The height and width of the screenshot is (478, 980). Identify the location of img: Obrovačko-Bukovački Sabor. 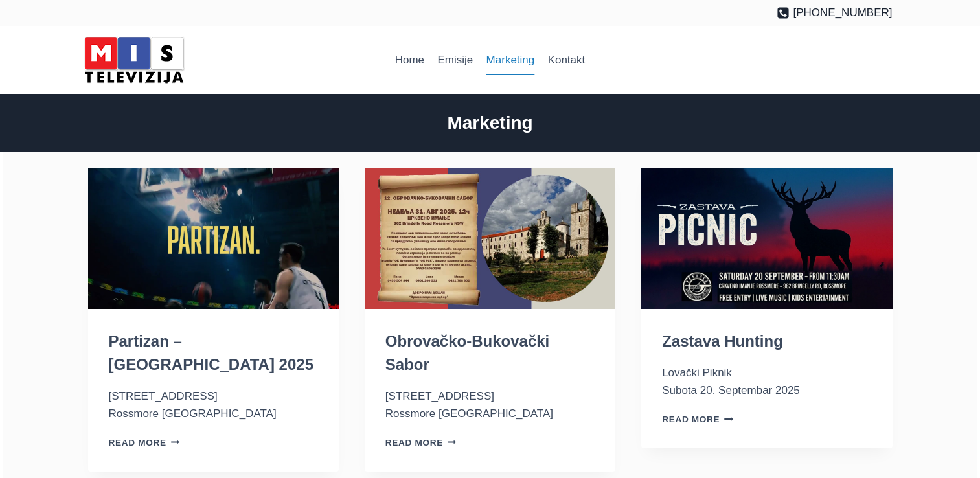
(490, 239).